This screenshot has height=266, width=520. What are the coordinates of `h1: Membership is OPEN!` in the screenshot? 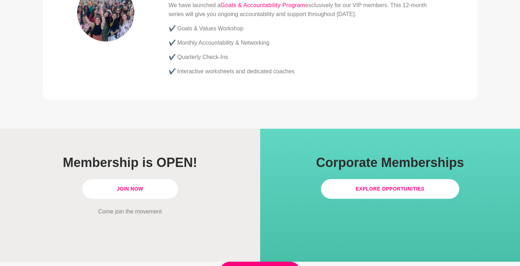 It's located at (130, 162).